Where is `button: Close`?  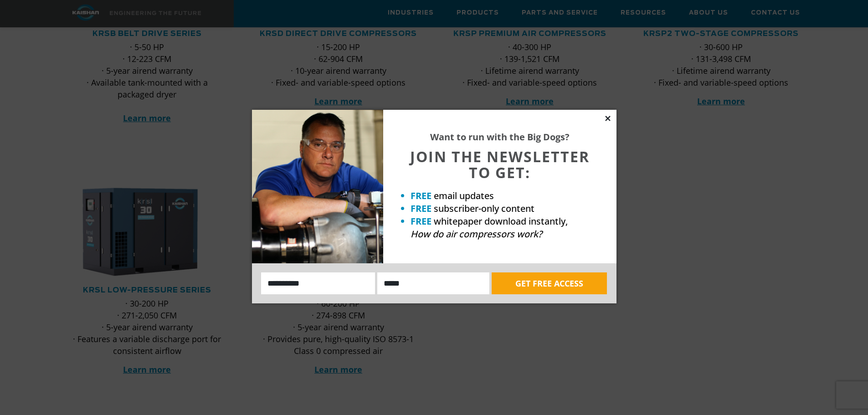
button: Close is located at coordinates (608, 119).